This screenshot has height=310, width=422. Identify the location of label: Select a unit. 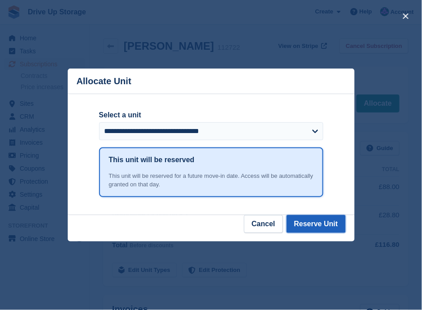
(211, 115).